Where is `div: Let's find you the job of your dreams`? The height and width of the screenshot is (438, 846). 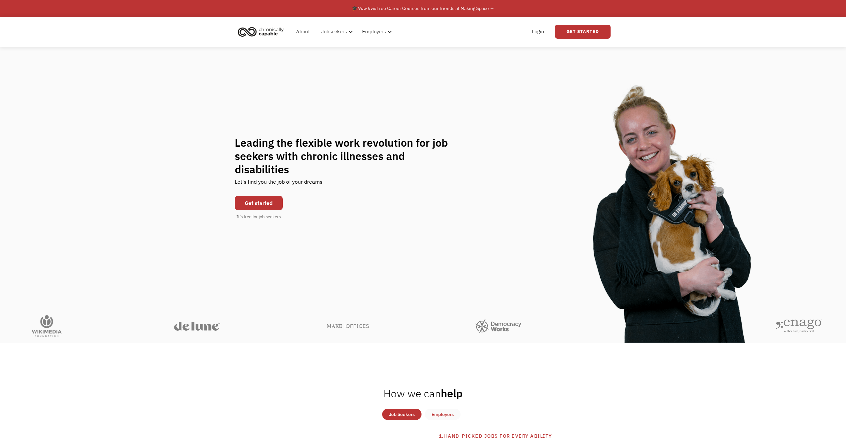 div: Let's find you the job of your dreams is located at coordinates (278, 184).